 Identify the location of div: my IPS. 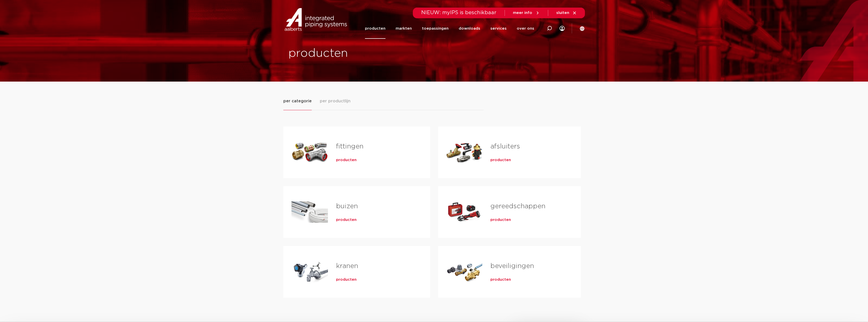
(562, 28).